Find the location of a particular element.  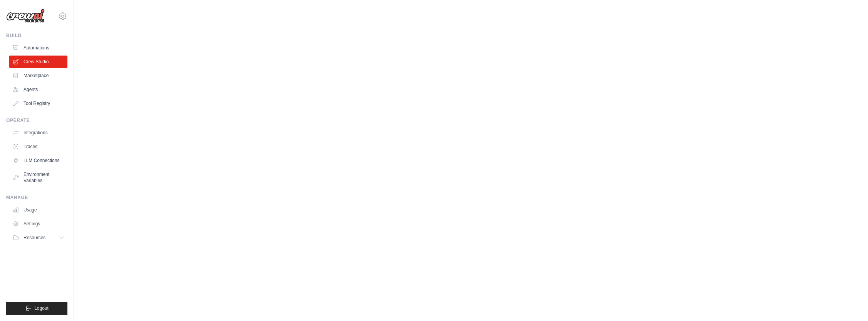

div: Operate is located at coordinates (36, 121).